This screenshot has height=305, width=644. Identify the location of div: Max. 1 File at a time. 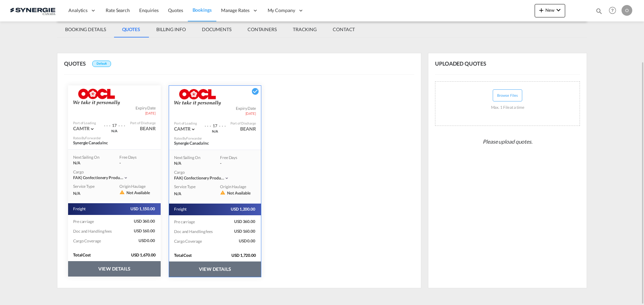
(507, 108).